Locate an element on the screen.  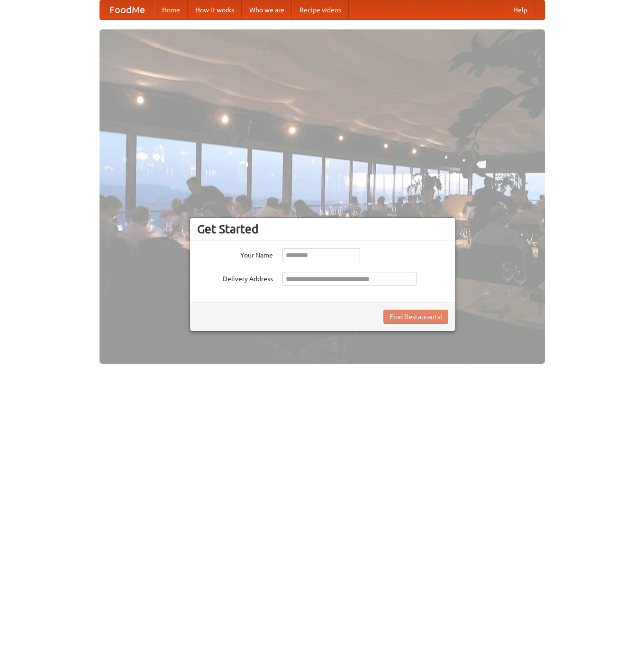
a: Recipe videos is located at coordinates (320, 10).